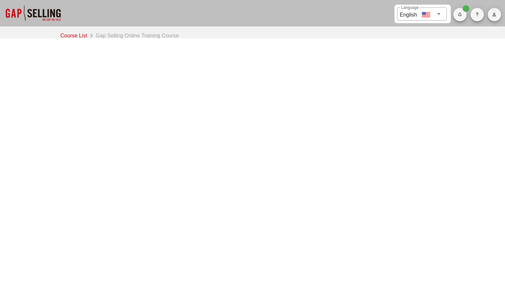 This screenshot has width=505, height=304. What do you see at coordinates (409, 14) in the screenshot?
I see `div: English` at bounding box center [409, 14].